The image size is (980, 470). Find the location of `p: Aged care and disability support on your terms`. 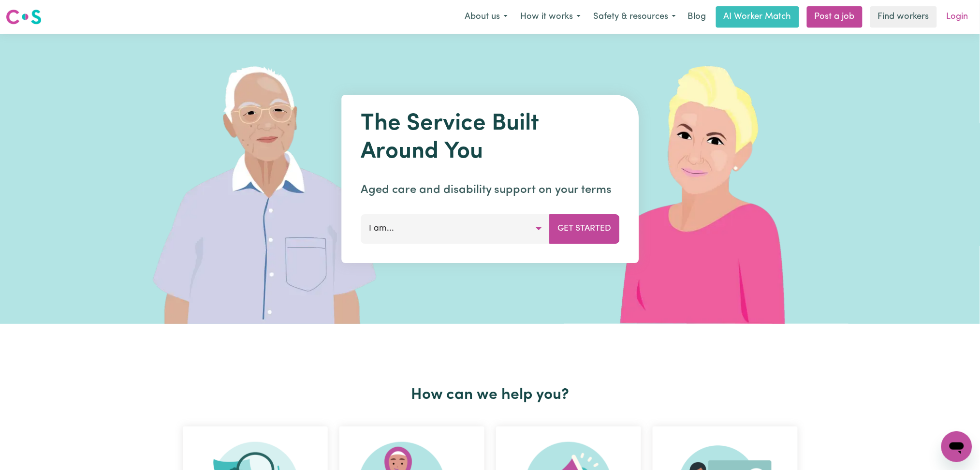

p: Aged care and disability support on your terms is located at coordinates (489, 190).